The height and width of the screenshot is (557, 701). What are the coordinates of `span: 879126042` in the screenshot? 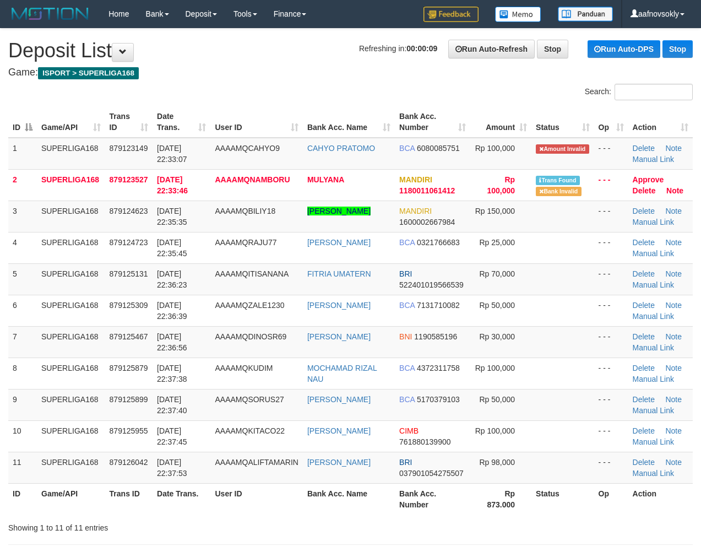 It's located at (129, 462).